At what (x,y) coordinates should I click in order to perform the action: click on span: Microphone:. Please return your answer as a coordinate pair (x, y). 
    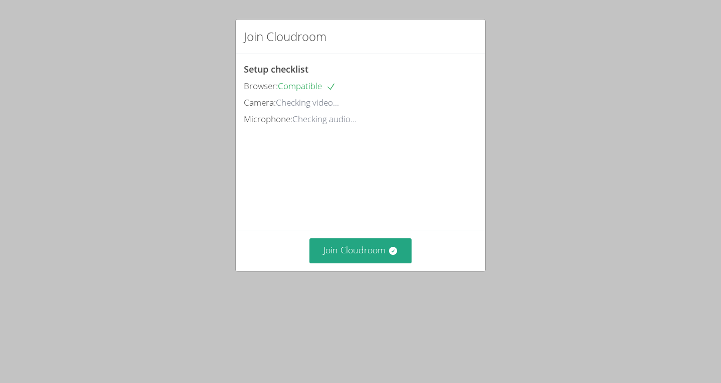
    Looking at the image, I should click on (268, 119).